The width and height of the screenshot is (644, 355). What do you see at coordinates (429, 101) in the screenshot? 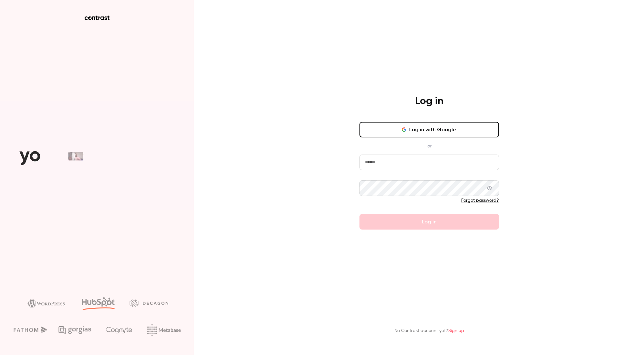
I see `h4: Log in` at bounding box center [429, 101].